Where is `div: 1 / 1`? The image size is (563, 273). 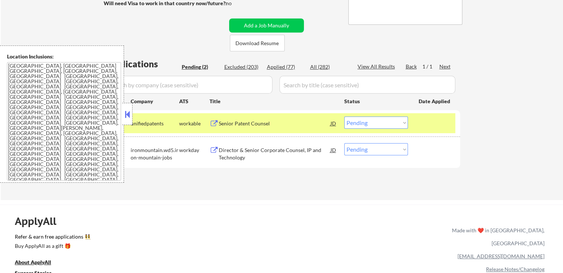
div: 1 / 1 is located at coordinates (431, 67).